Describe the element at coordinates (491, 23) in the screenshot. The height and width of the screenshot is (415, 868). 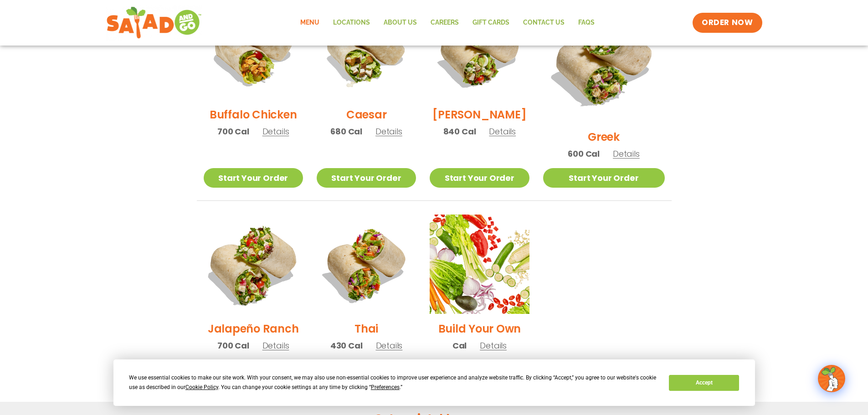
I see `a: GIFT CARDS` at that location.